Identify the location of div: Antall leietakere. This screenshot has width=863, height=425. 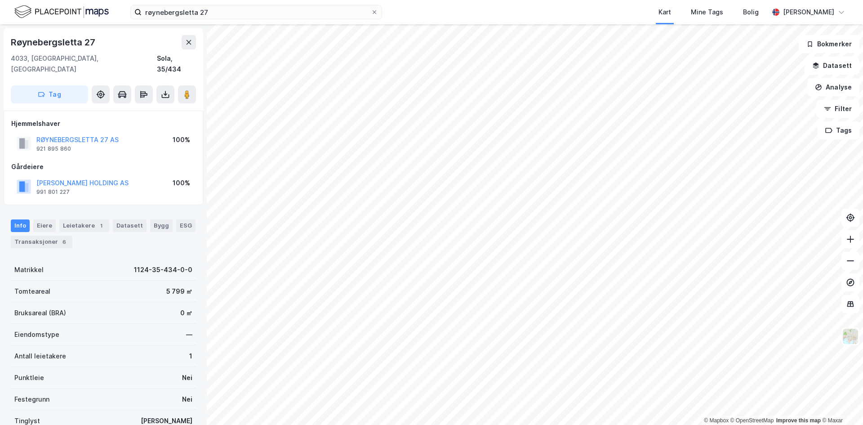
(40, 356).